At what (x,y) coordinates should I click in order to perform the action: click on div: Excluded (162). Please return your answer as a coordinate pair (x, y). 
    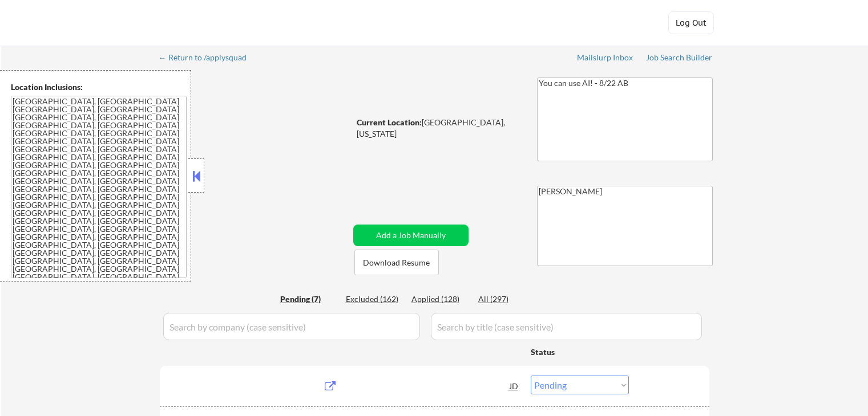
    Looking at the image, I should click on (374, 299).